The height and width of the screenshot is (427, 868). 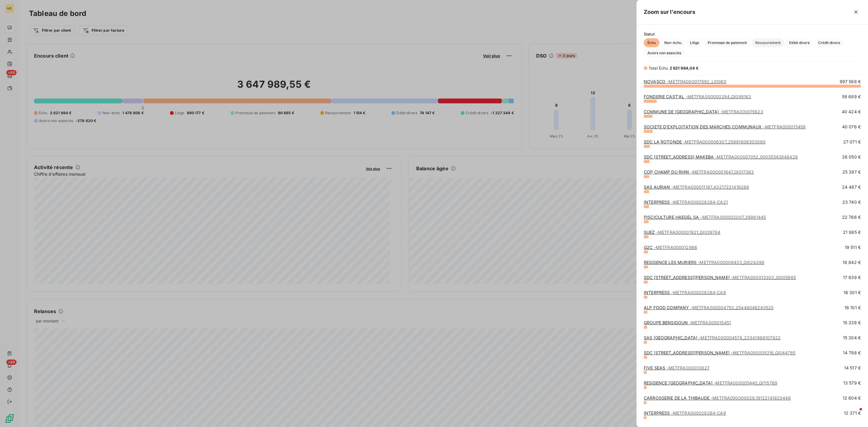 I want to click on span: 18 842 €, so click(x=851, y=262).